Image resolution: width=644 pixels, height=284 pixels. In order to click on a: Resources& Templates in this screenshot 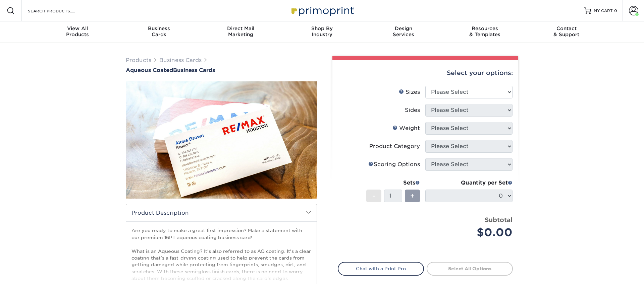, I will do `click(485, 32)`.